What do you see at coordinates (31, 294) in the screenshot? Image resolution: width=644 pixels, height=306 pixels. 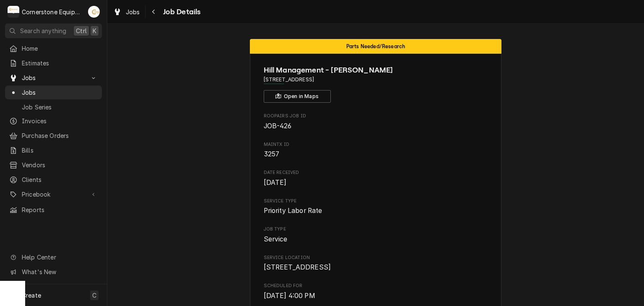 I see `span: Create` at bounding box center [31, 294].